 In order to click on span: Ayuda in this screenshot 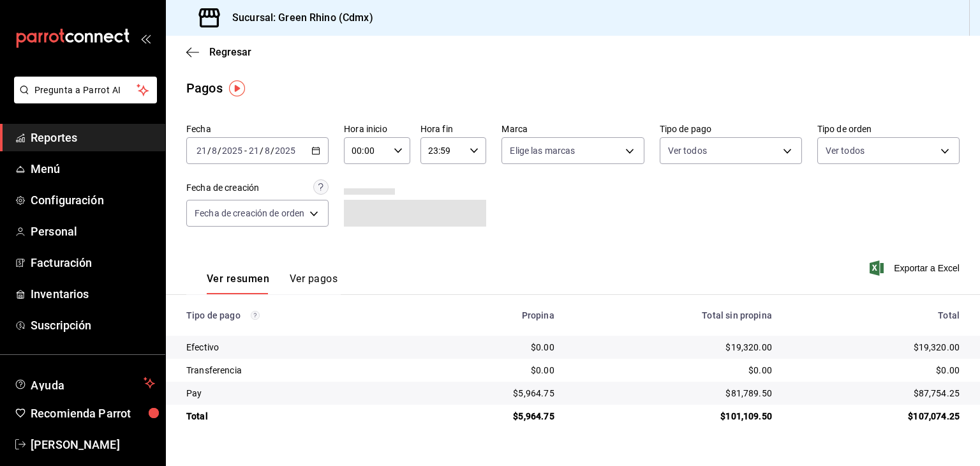, I will do `click(84, 383)`.